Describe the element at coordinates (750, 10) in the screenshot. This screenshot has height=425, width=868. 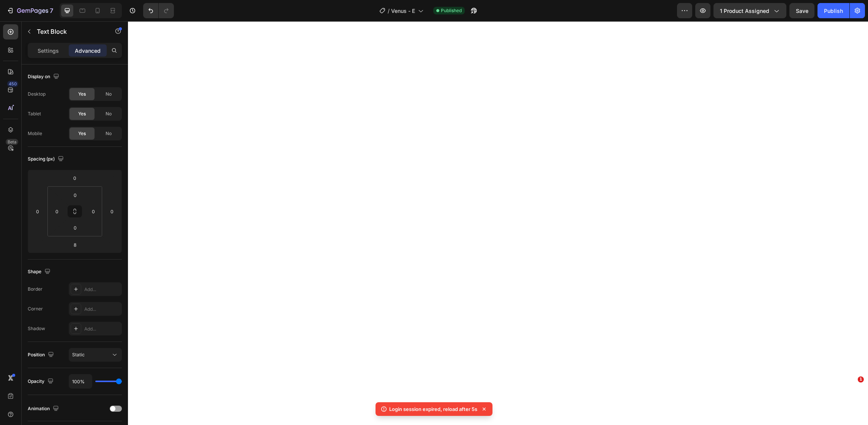
I see `button: 1 product assigned` at that location.